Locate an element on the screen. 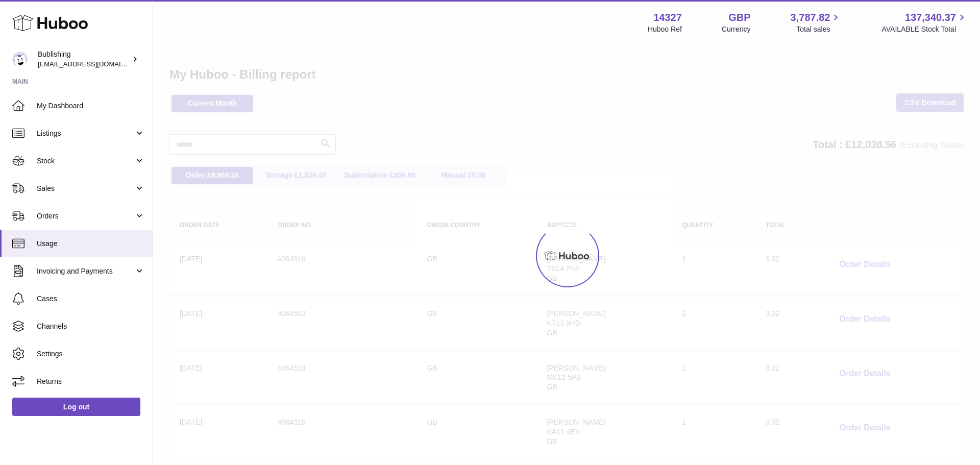  span: Returns is located at coordinates (91, 382).